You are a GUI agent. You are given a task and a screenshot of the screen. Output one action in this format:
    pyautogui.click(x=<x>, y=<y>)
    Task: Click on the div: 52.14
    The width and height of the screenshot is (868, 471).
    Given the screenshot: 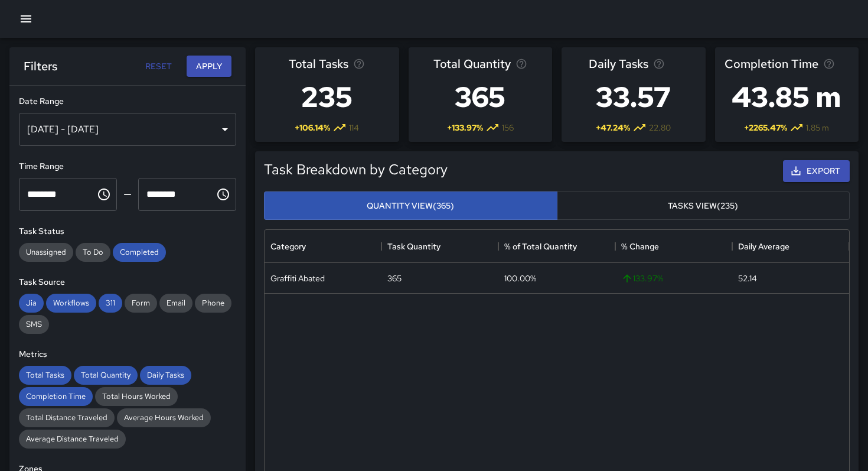 What is the action you would take?
    pyautogui.click(x=748, y=278)
    